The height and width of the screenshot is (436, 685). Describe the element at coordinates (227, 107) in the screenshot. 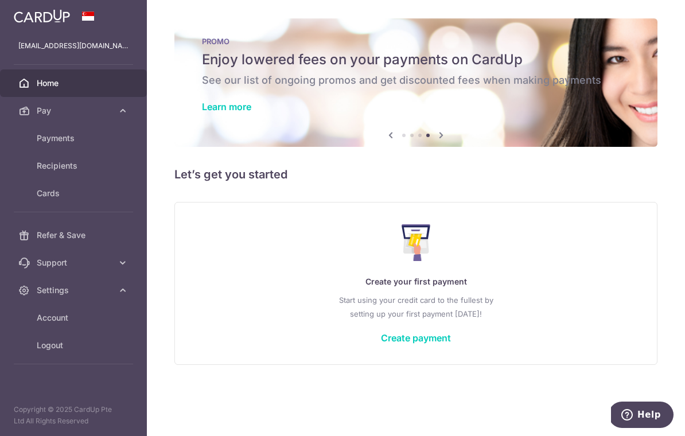

I see `a: Learn more` at that location.